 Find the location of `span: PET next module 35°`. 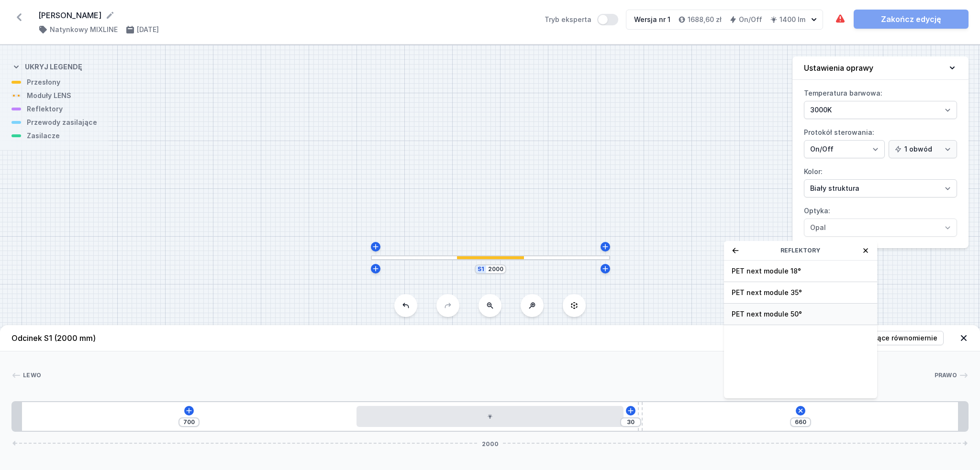

span: PET next module 35° is located at coordinates (801, 293).